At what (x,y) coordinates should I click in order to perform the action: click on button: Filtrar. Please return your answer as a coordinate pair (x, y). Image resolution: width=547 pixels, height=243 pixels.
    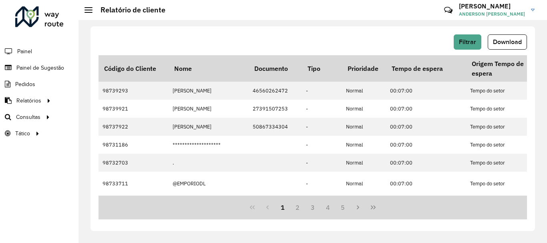
    Looking at the image, I should click on (467, 42).